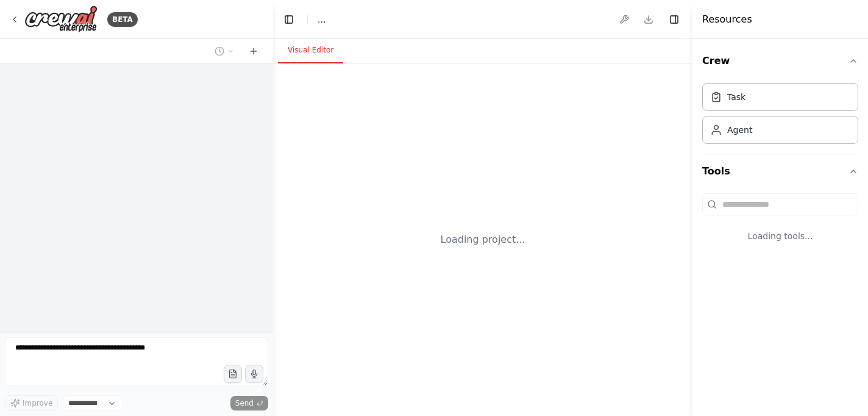 This screenshot has width=868, height=416. What do you see at coordinates (675, 20) in the screenshot?
I see `button: Hide right sidebar` at bounding box center [675, 20].